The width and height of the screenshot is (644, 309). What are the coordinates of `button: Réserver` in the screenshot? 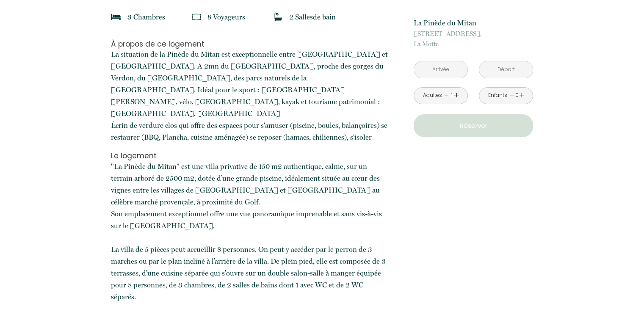 It's located at (473, 126).